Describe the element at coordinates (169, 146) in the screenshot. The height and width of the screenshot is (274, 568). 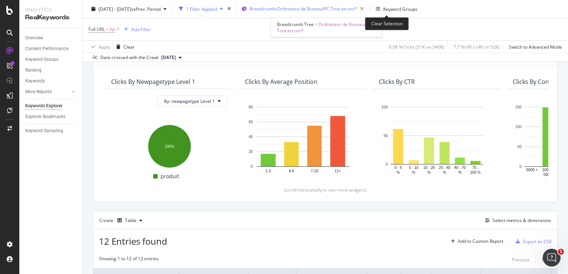
I see `text: 100%` at that location.